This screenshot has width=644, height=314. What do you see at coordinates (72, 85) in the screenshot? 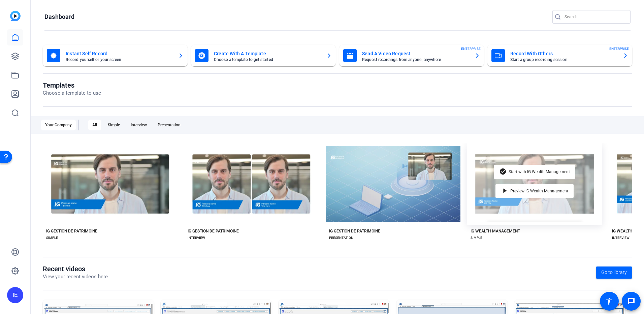
I see `h1: Templates` at bounding box center [72, 85].